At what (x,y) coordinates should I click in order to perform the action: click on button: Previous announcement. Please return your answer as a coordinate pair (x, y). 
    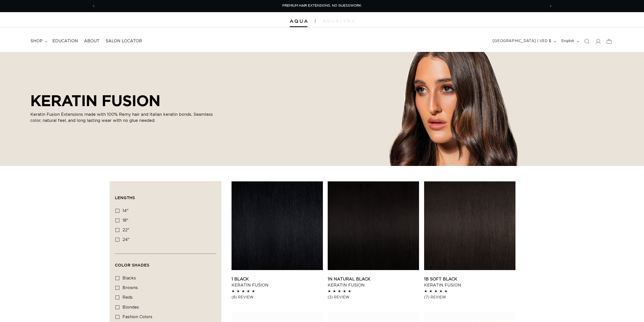
    Looking at the image, I should click on (94, 6).